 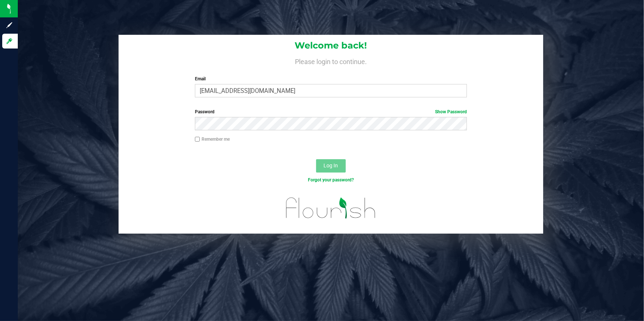 What do you see at coordinates (331, 180) in the screenshot?
I see `a: Forgot your password?` at bounding box center [331, 180].